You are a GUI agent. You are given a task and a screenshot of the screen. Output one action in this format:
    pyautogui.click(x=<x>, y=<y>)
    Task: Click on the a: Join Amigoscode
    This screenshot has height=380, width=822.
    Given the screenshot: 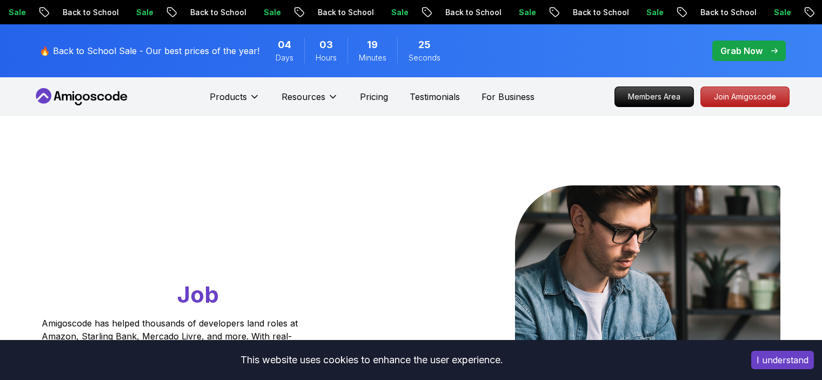 What is the action you would take?
    pyautogui.click(x=745, y=97)
    